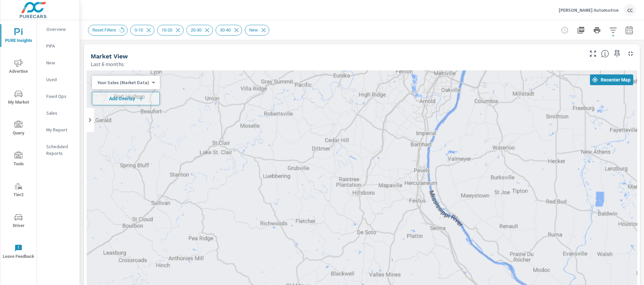 The height and width of the screenshot is (285, 644). Describe the element at coordinates (58, 80) in the screenshot. I see `div: Used` at that location.